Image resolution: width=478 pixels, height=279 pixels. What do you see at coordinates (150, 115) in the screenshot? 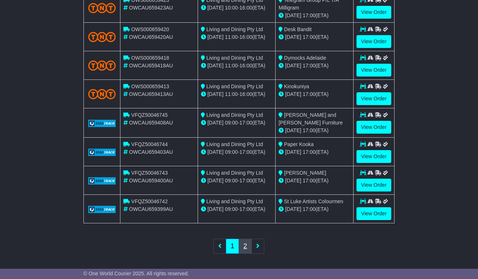
I see `span: VFQZ50046745` at bounding box center [150, 115].